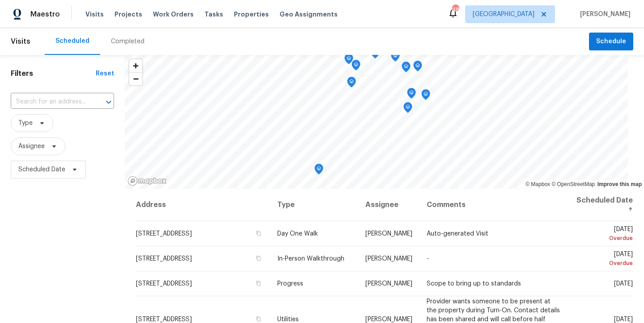 Image resolution: width=644 pixels, height=323 pixels. I want to click on th: Comments, so click(494, 205).